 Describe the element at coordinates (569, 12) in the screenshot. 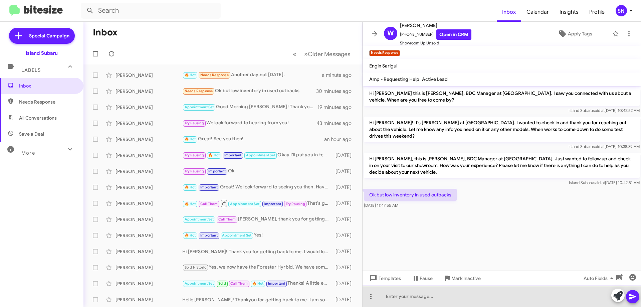

I see `span: Insights` at that location.